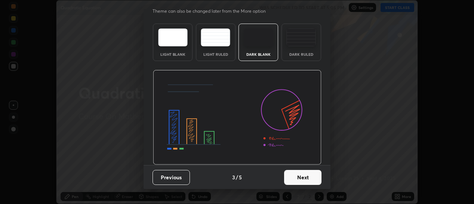 The width and height of the screenshot is (474, 204). Describe the element at coordinates (301, 37) in the screenshot. I see `img: darkRuledTheme.de295e13.svg` at that location.